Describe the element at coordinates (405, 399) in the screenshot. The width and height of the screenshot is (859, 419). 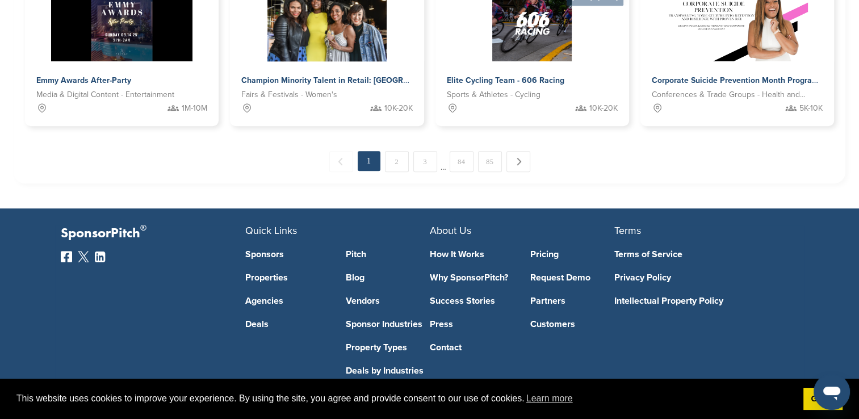
I see `span: This website uses cookies to improve your experience. By using the site, you agree and provide co...` at that location.